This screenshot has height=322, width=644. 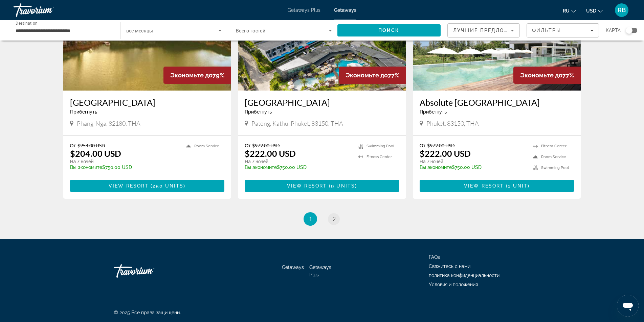 What do you see at coordinates (449, 266) in the screenshot?
I see `span: Свяжитесь с нами` at bounding box center [449, 266].